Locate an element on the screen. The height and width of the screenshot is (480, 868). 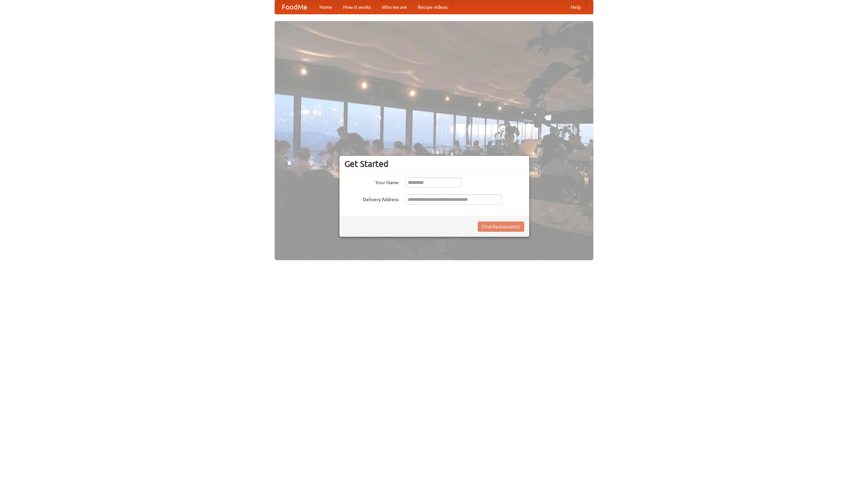
a: Help is located at coordinates (576, 7).